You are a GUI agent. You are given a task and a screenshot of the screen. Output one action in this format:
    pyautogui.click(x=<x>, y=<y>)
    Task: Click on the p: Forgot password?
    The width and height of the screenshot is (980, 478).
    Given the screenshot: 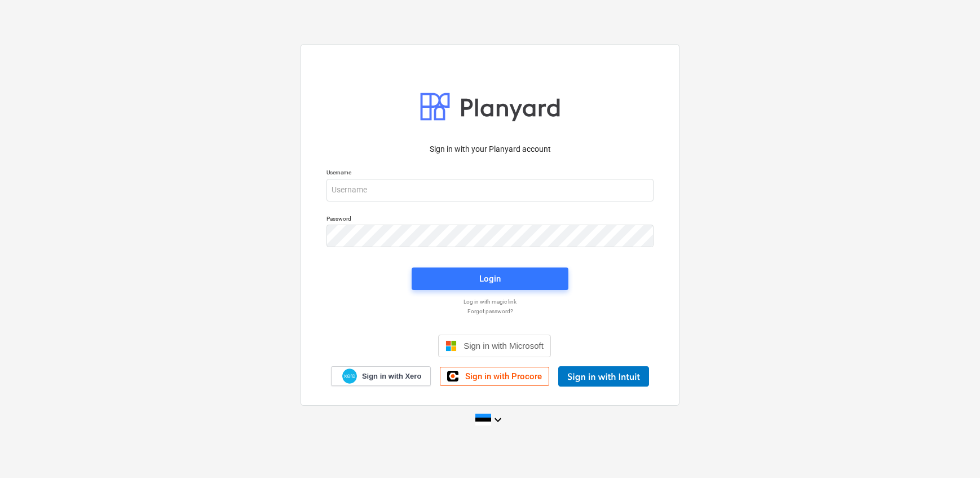 What is the action you would take?
    pyautogui.click(x=490, y=311)
    